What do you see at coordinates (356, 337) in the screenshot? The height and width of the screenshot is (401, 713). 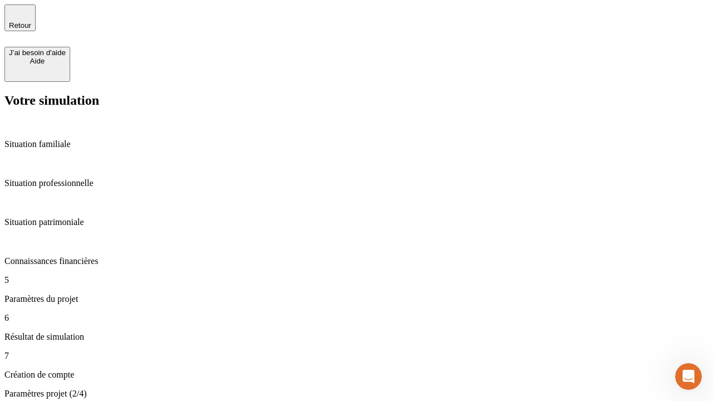 I see `p: Résultat de simulation` at bounding box center [356, 337].